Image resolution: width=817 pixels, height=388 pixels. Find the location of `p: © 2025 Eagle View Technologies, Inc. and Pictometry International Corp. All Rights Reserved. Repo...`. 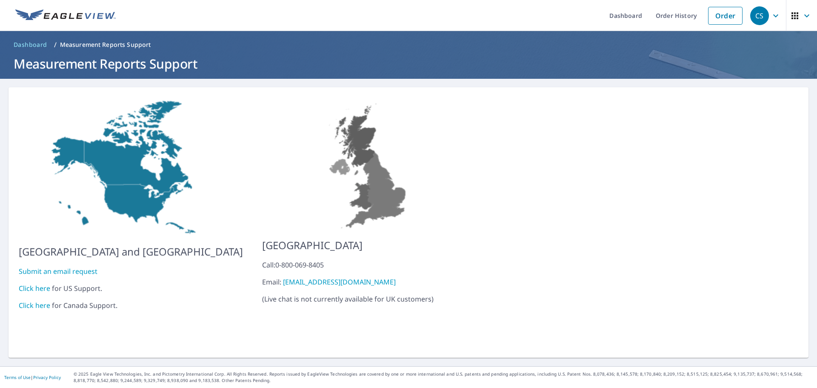

p: © 2025 Eagle View Technologies, Inc. and Pictometry International Corp. All Rights Reserved. Repo... is located at coordinates (443, 377).